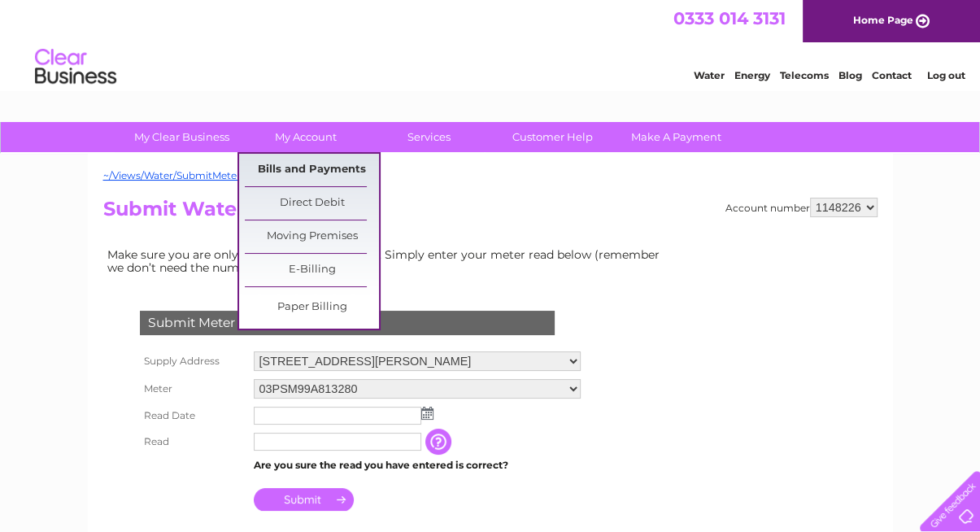 This screenshot has width=980, height=532. I want to click on a: Services, so click(429, 137).